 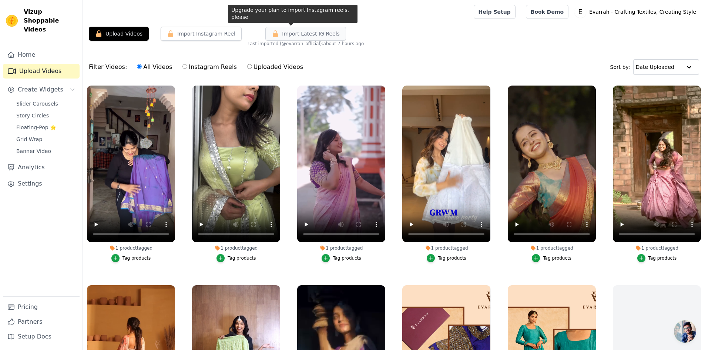 What do you see at coordinates (249, 66) in the screenshot?
I see `input: Uploaded Videos` at bounding box center [249, 66].